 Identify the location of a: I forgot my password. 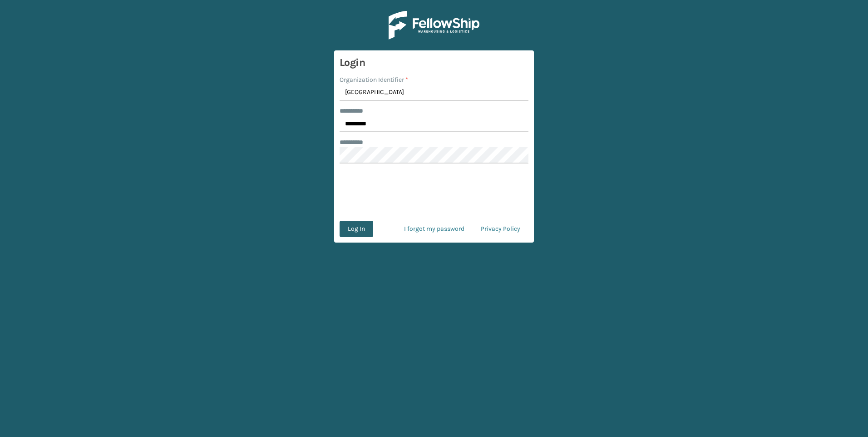
(434, 229).